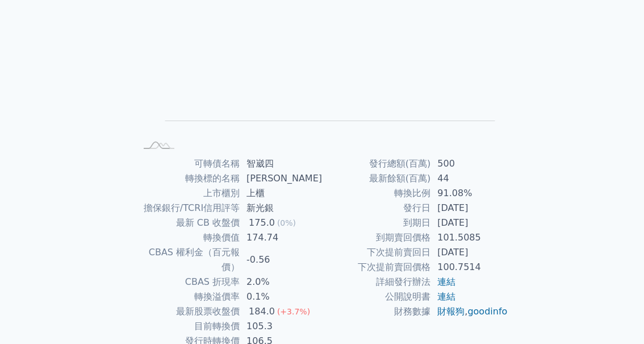  I want to click on td: 44, so click(469, 178).